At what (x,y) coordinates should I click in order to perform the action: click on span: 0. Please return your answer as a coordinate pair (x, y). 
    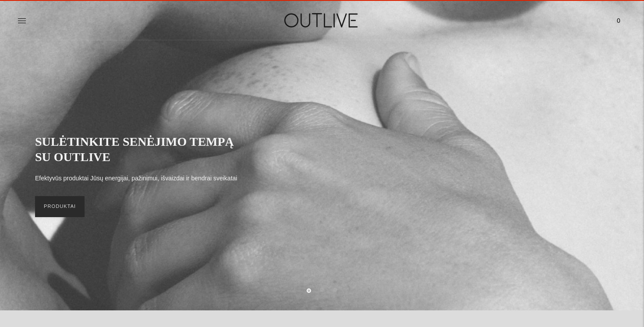
    Looking at the image, I should click on (619, 21).